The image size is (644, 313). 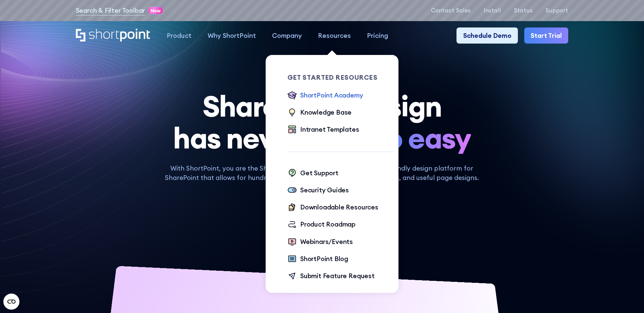 What do you see at coordinates (322, 122) in the screenshot?
I see `h1: SharePoint Design has never been` at bounding box center [322, 122].